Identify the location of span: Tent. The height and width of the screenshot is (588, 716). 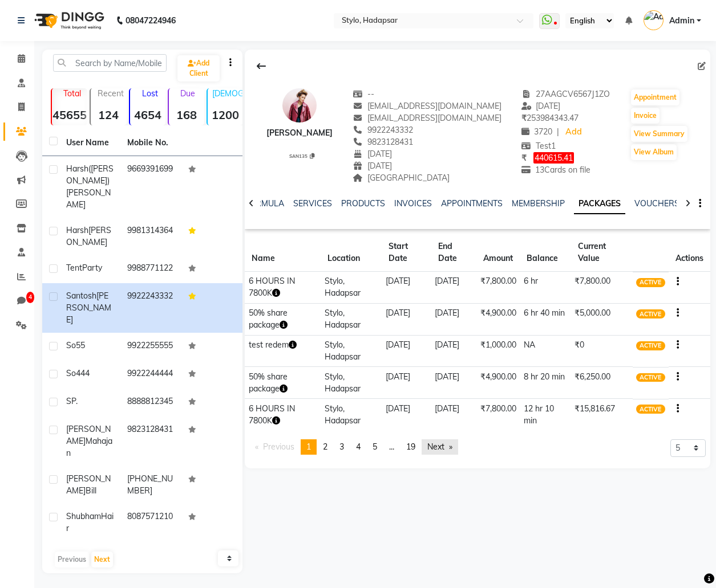
(74, 268).